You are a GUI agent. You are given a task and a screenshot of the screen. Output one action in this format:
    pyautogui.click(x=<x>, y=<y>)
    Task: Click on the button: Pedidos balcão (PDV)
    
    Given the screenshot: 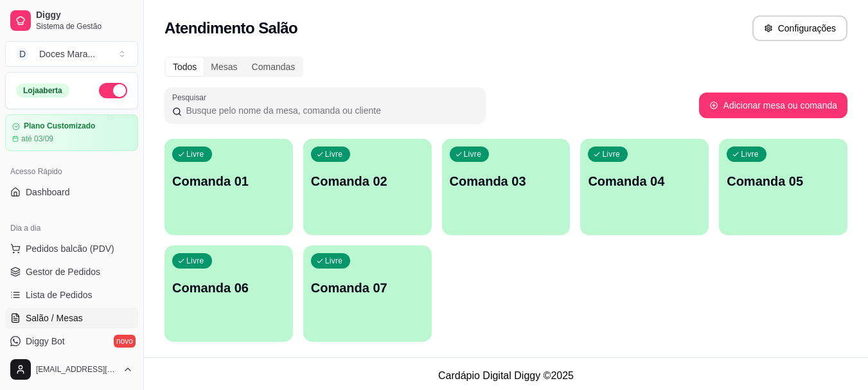 What is the action you would take?
    pyautogui.click(x=71, y=248)
    